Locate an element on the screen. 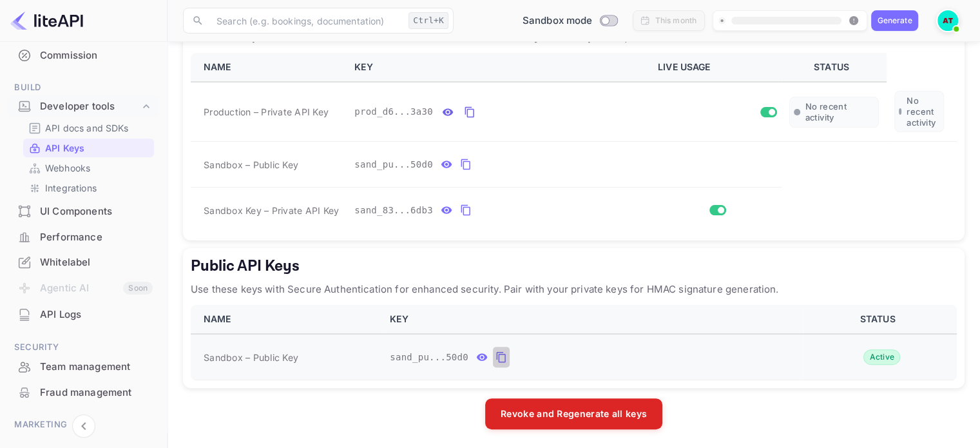 This screenshot has width=980, height=448. a: Performance is located at coordinates (83, 237).